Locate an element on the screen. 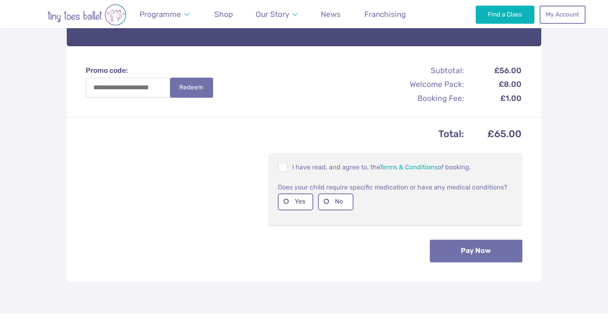 This screenshot has width=608, height=331. a: Terms & Conditions is located at coordinates (409, 167).